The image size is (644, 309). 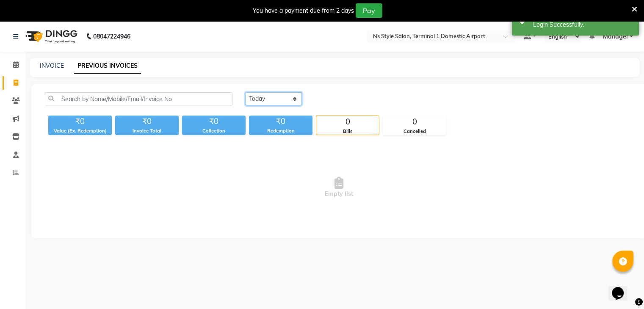 What do you see at coordinates (415, 131) in the screenshot?
I see `div: Cancelled` at bounding box center [415, 131].